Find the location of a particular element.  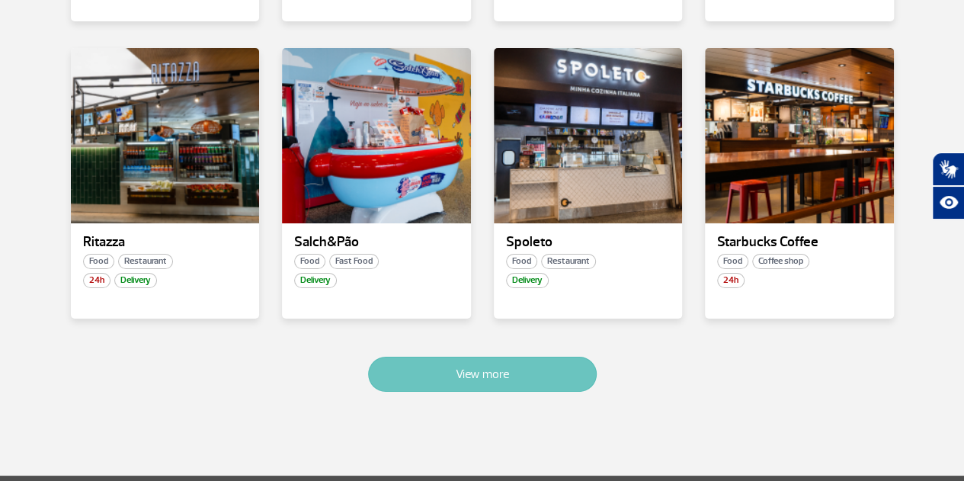

p: Ritazza is located at coordinates (165, 242).